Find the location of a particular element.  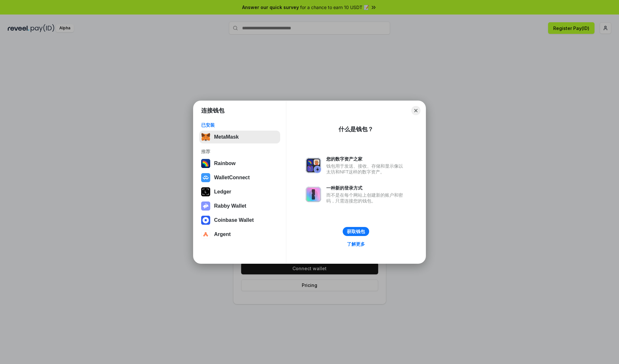

div: 推荐 is located at coordinates (239, 152).